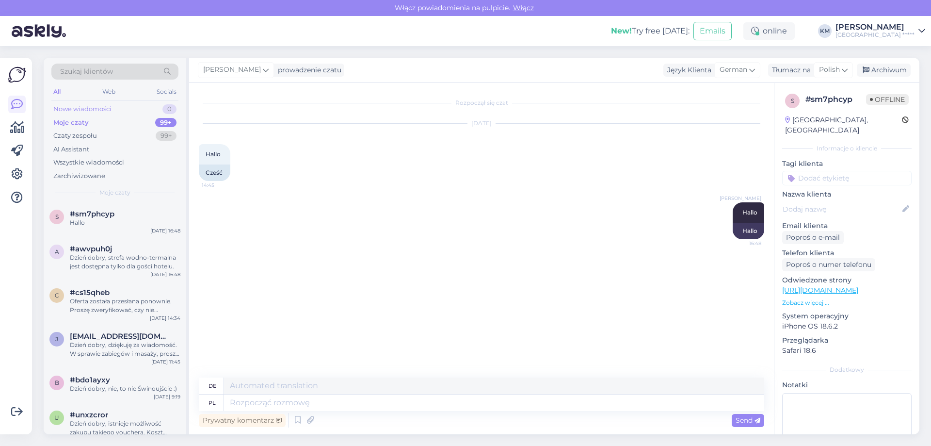  I want to click on span: Offline, so click(888, 99).